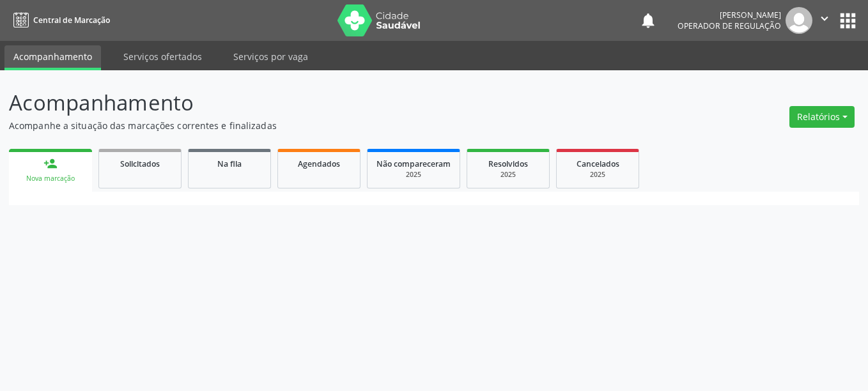  I want to click on span: Agendados, so click(319, 164).